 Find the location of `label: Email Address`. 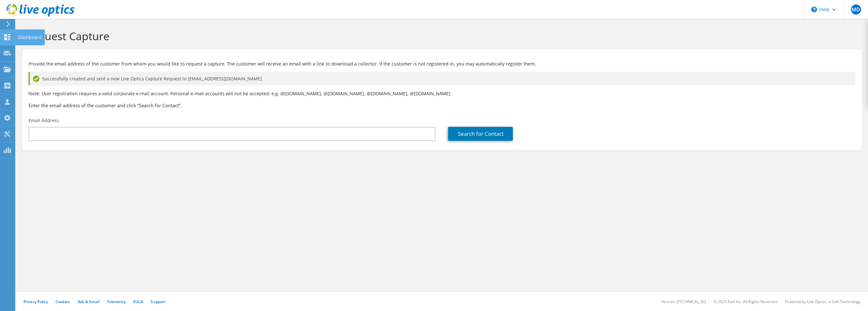

label: Email Address is located at coordinates (44, 121).